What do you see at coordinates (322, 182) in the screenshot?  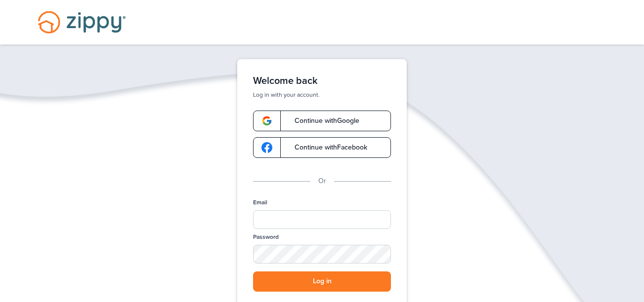 I see `p: Or` at bounding box center [322, 182].